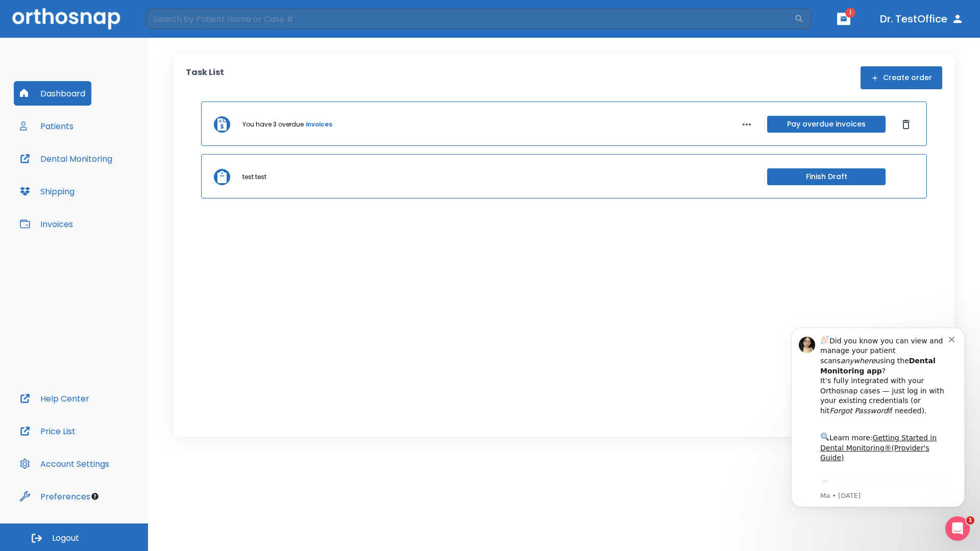  What do you see at coordinates (103, 131) in the screenshot?
I see `a: Getting Started in Dental Monitoring` at bounding box center [103, 131].